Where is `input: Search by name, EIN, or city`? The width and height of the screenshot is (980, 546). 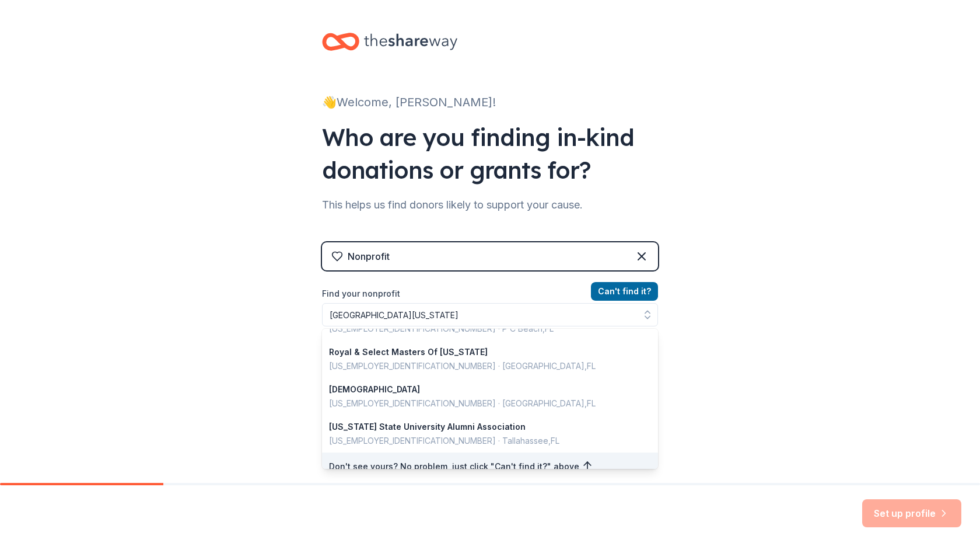 input: Search by name, EIN, or city is located at coordinates (490, 314).